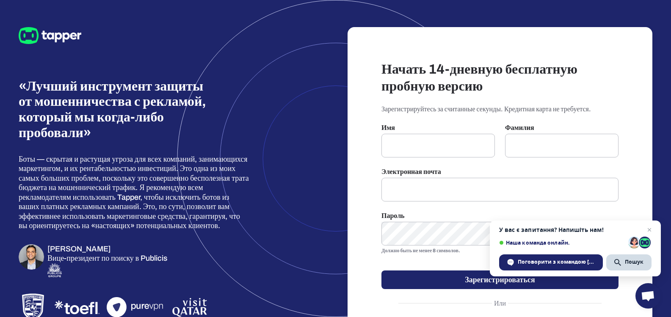 The width and height of the screenshot is (671, 317). Describe the element at coordinates (411, 171) in the screenshot. I see `font: Электронная почта` at that location.